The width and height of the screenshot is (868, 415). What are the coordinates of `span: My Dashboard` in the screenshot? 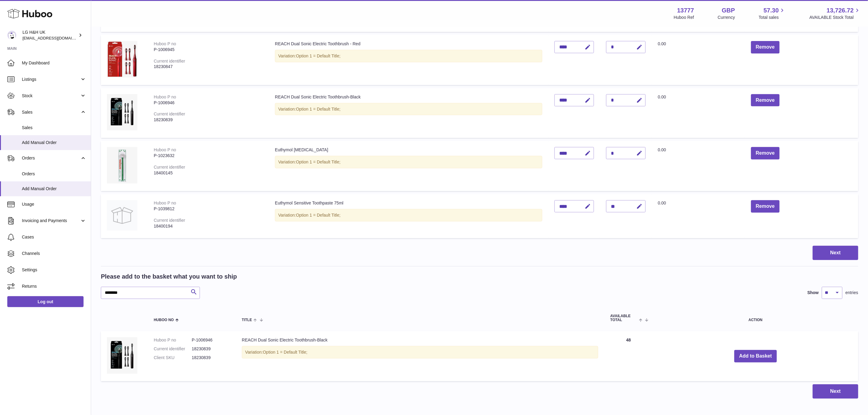 It's located at (54, 63).